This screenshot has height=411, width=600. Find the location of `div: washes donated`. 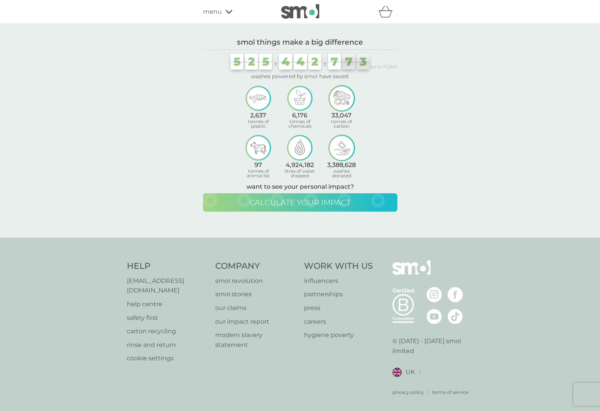

div: washes donated is located at coordinates (341, 173).